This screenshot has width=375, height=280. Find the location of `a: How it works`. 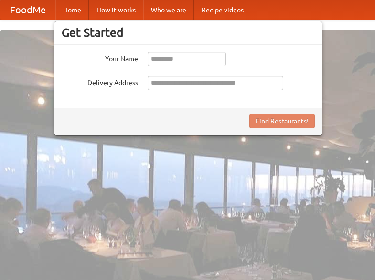

a: How it works is located at coordinates (116, 10).